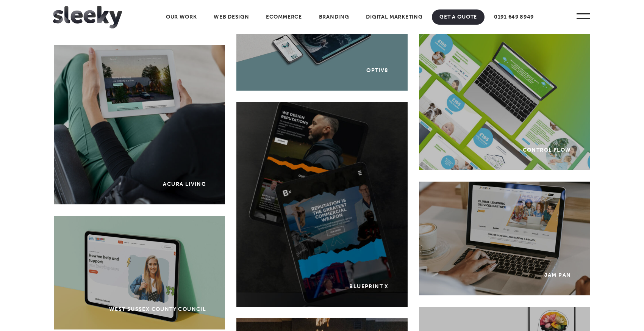 Image resolution: width=644 pixels, height=331 pixels. What do you see at coordinates (283, 17) in the screenshot?
I see `a: Ecommerce` at bounding box center [283, 17].